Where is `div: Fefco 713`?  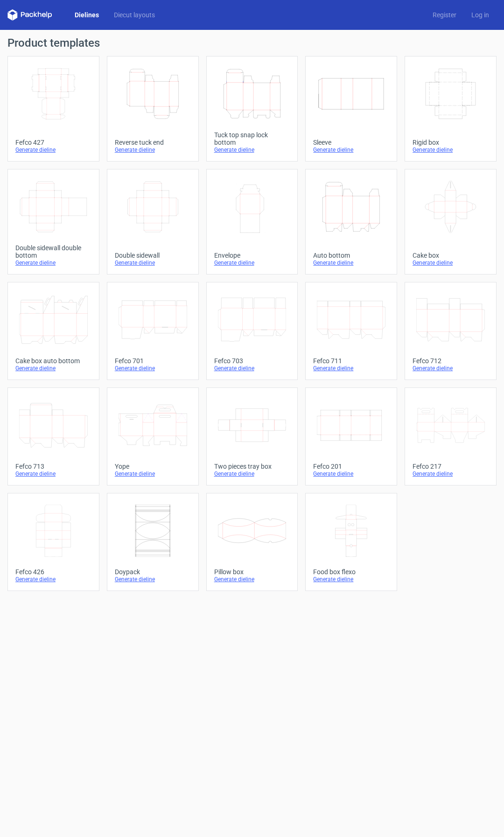
div: Fefco 713 is located at coordinates (53, 466).